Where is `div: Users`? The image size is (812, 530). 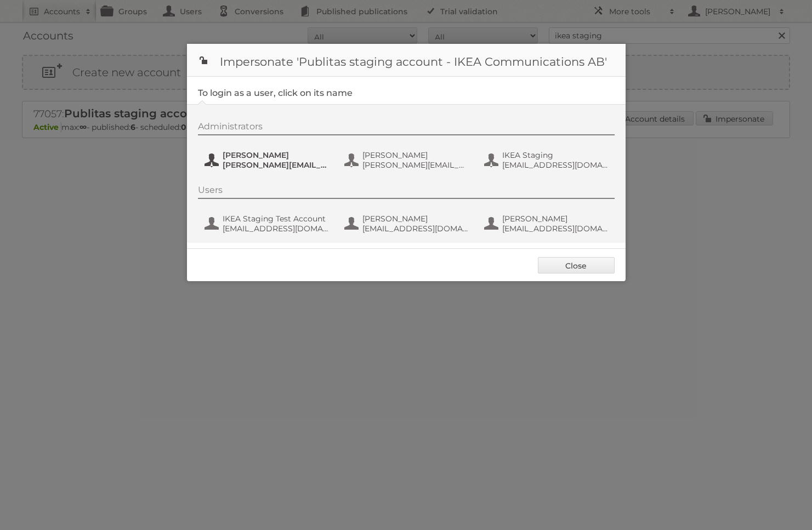
div: Users is located at coordinates (406, 192).